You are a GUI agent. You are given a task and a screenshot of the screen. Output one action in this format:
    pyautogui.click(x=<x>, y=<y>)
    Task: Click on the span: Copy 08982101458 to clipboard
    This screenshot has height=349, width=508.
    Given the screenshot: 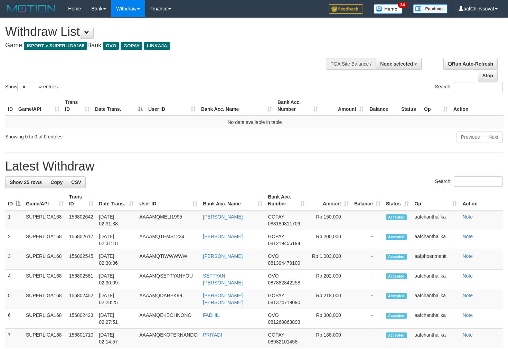 What is the action you would take?
    pyautogui.click(x=283, y=342)
    